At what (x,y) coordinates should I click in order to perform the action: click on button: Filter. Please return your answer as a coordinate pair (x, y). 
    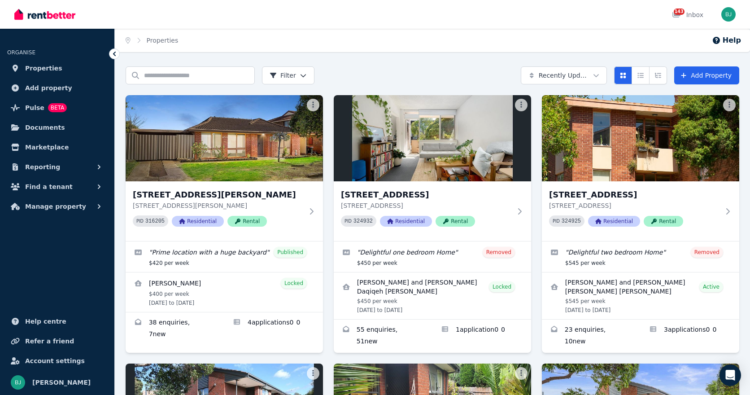
    Looking at the image, I should click on (288, 75).